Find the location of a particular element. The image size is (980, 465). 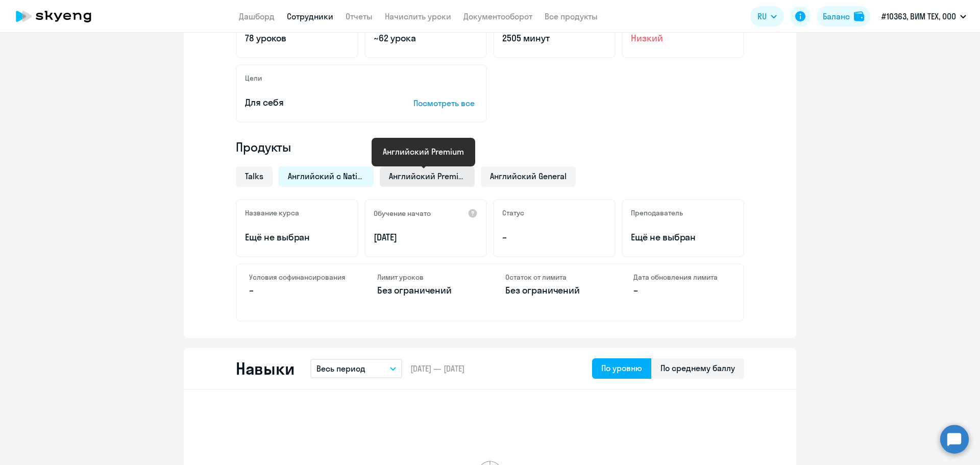

span: Английский с Native is located at coordinates (326, 176).